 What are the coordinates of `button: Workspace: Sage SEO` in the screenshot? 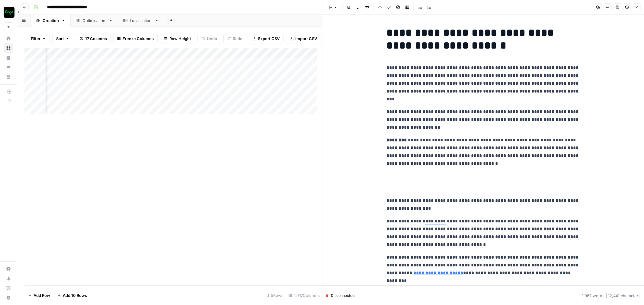 It's located at (9, 12).